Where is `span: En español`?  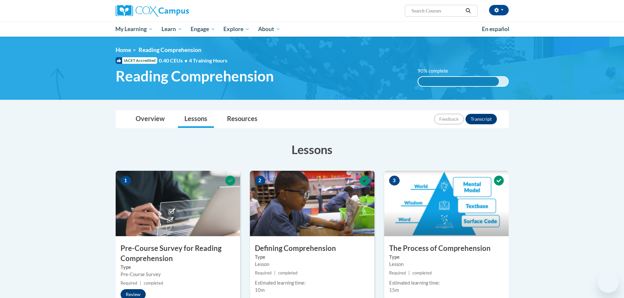
span: En español is located at coordinates (496, 29).